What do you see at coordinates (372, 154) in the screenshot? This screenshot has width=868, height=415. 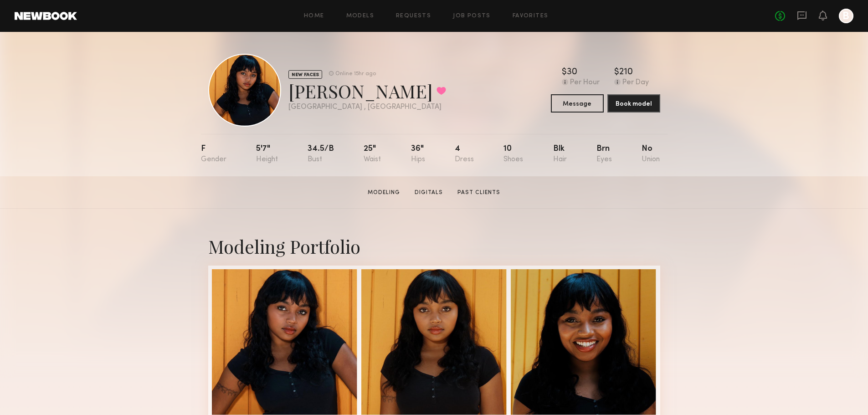 I see `div: 25"` at bounding box center [372, 154].